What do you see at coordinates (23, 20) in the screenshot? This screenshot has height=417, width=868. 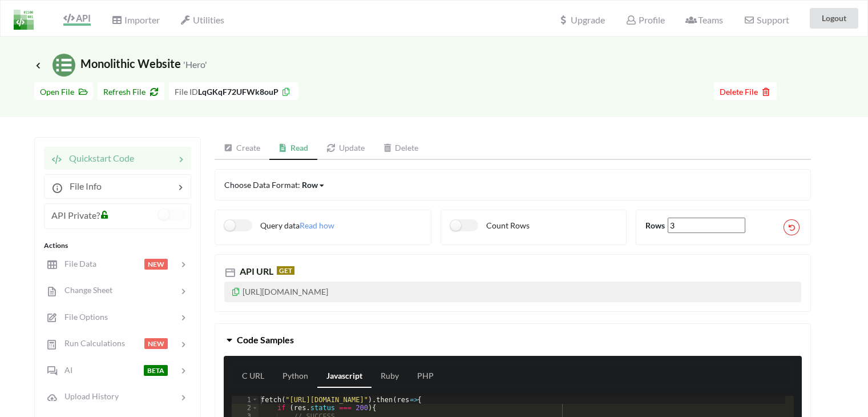 I see `img: LogoIcon.png` at bounding box center [23, 20].